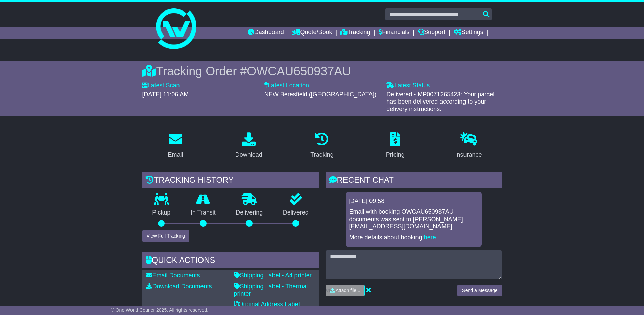  Describe the element at coordinates (166, 236) in the screenshot. I see `button: View Full Tracking` at that location.